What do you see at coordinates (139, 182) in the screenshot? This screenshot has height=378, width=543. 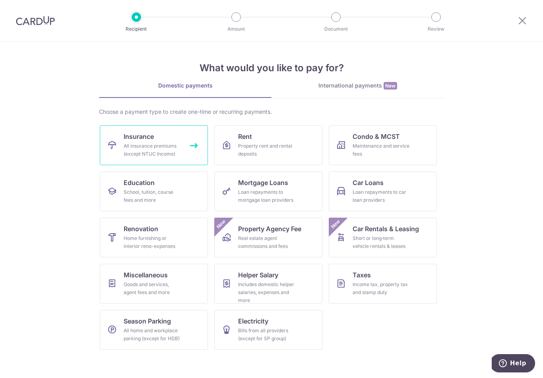 I see `span: Education` at bounding box center [139, 182].